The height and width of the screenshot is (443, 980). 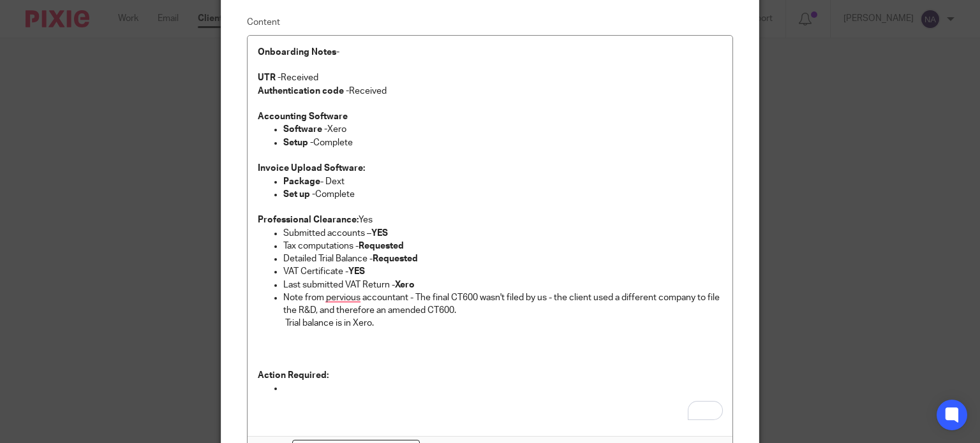 I want to click on strong: Xero, so click(x=405, y=285).